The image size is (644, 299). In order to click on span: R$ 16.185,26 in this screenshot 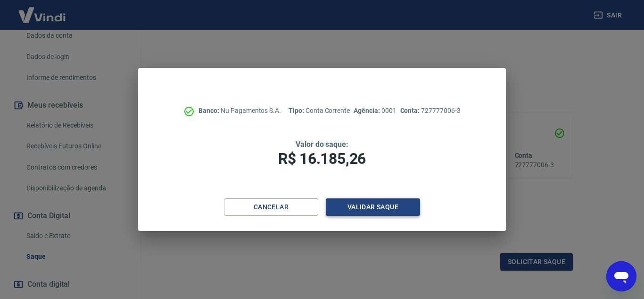, I will do `click(322, 159)`.